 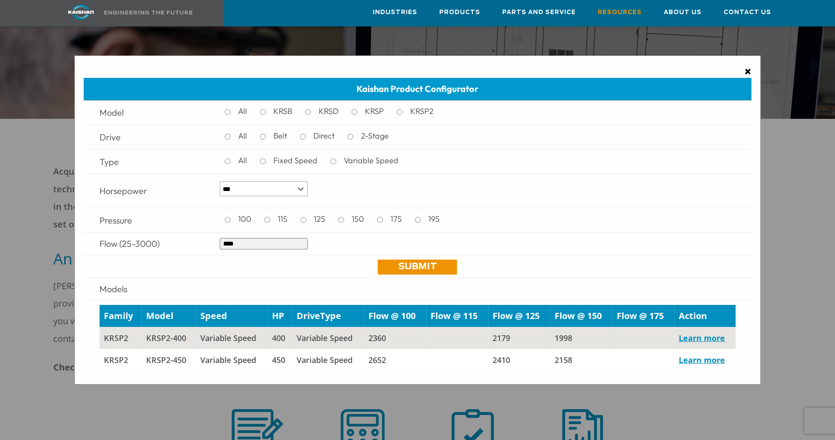 I want to click on label: Fixed Speed, so click(x=297, y=161).